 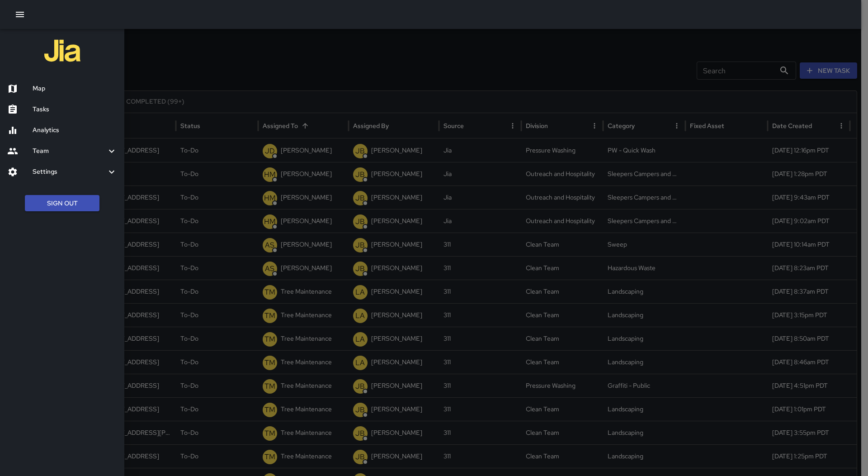 What do you see at coordinates (75, 89) in the screenshot?
I see `h6: Map` at bounding box center [75, 89].